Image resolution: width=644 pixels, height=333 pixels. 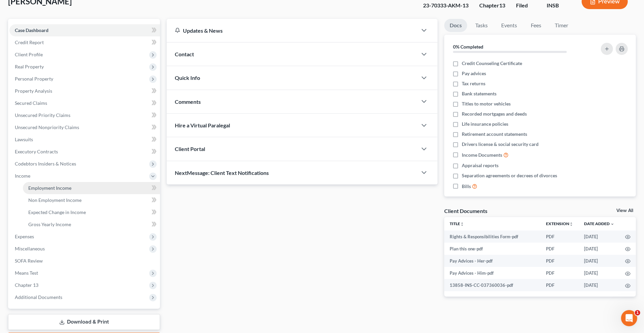 I want to click on span: Hire a Virtual Paralegal, so click(x=203, y=125).